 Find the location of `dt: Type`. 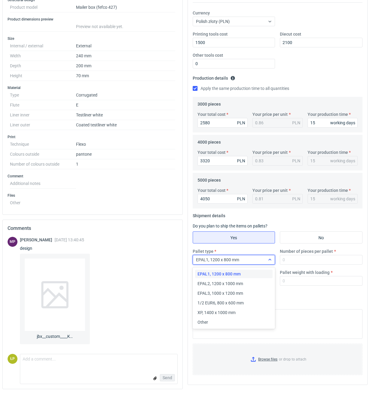

dt: Type is located at coordinates (43, 95).